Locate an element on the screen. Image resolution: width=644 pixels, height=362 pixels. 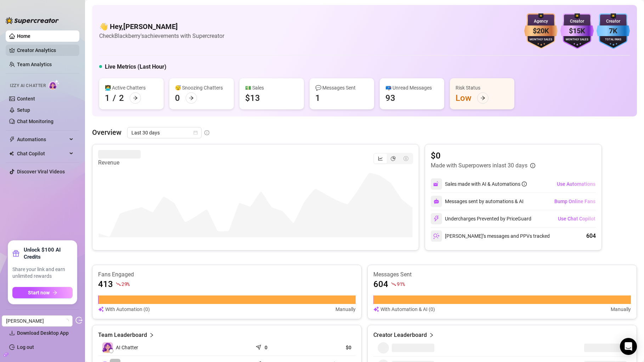
span: loading is located at coordinates (67, 321).